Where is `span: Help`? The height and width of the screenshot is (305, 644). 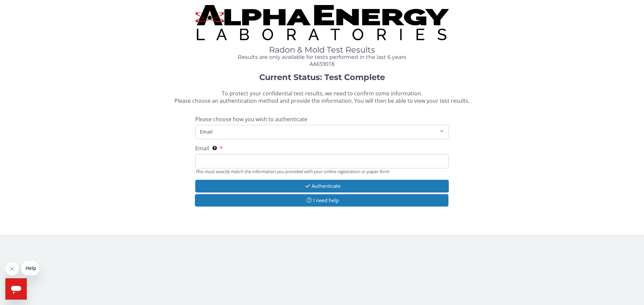
span: Help is located at coordinates (9, 8).